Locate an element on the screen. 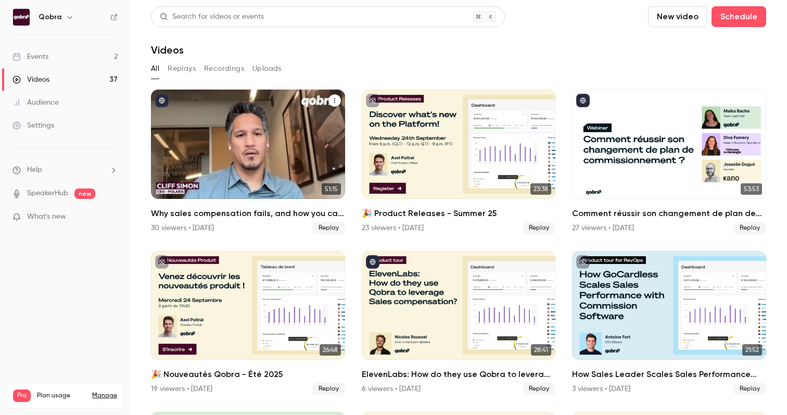 The image size is (787, 415). button: Replays is located at coordinates (182, 69).